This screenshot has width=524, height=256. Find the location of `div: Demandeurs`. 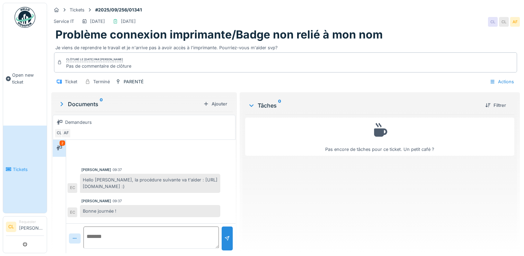

div: Demandeurs is located at coordinates (78, 122).